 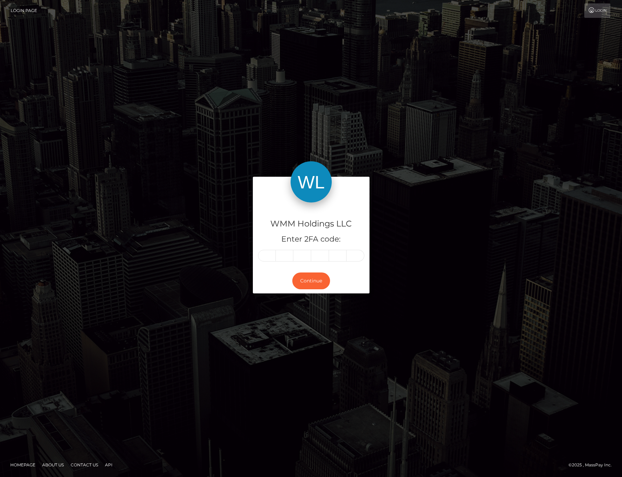 I want to click on a: Homepage, so click(x=23, y=465).